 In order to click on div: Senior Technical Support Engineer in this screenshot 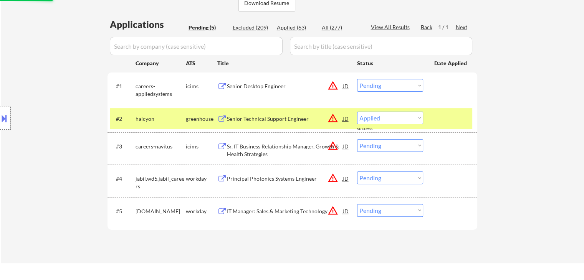, I will do `click(285, 119)`.